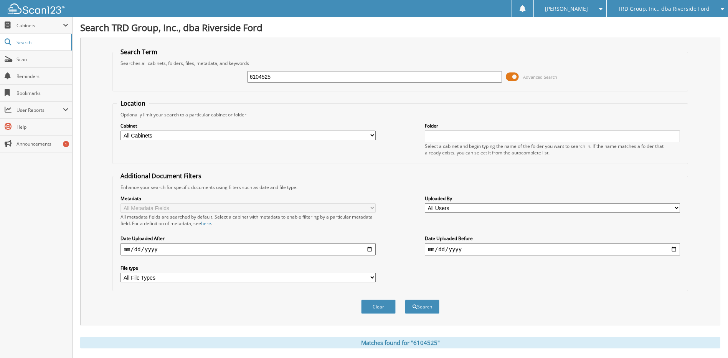 The width and height of the screenshot is (728, 358). What do you see at coordinates (422, 306) in the screenshot?
I see `button: Search` at bounding box center [422, 306].